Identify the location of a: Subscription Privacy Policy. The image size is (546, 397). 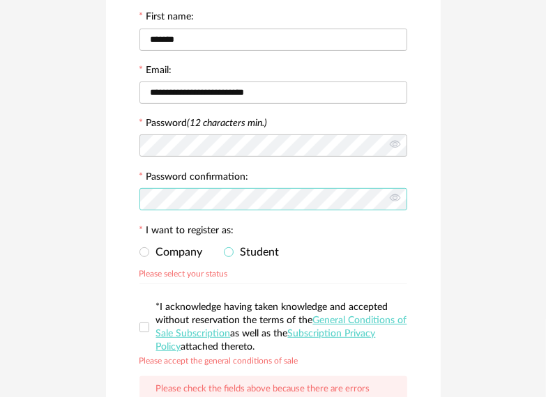
(265, 340).